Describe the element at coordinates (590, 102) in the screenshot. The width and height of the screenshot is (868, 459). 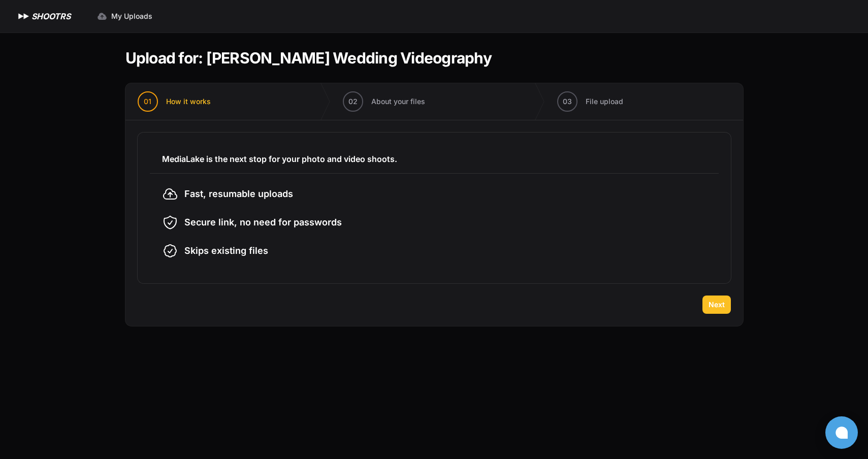
I see `button: 03 File upload` at that location.